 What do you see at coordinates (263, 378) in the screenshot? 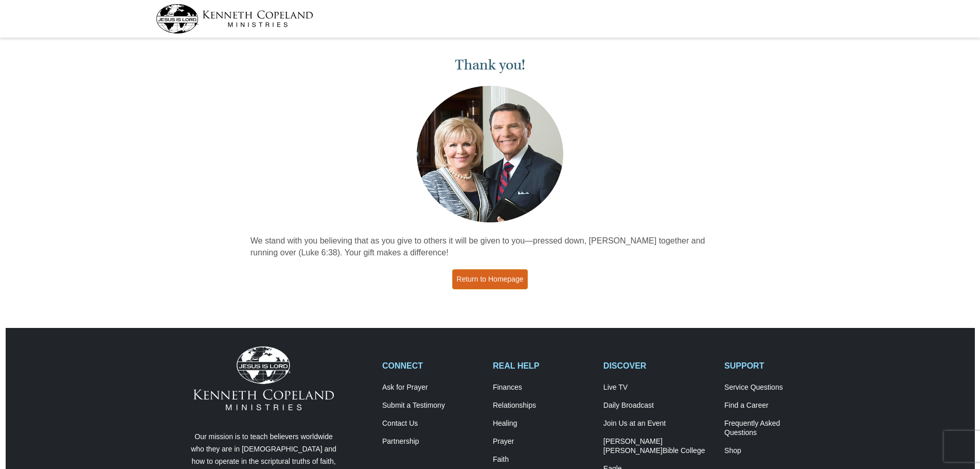
I see `img: Kenneth Copeland Ministries` at bounding box center [263, 378].